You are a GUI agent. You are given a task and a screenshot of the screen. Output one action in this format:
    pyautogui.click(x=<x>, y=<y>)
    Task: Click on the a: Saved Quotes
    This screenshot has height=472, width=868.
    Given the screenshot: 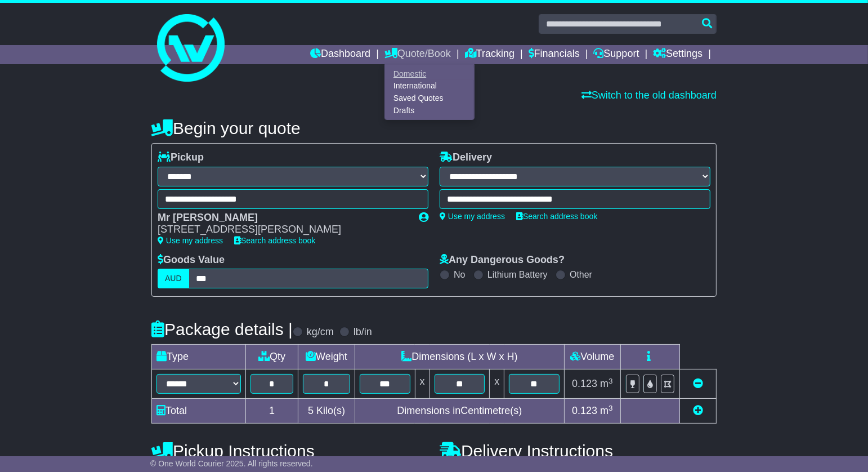 What is the action you would take?
    pyautogui.click(x=430, y=99)
    